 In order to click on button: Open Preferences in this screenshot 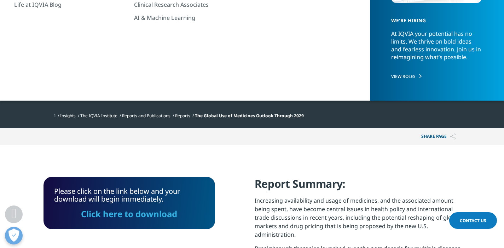, I will do `click(14, 235)`.